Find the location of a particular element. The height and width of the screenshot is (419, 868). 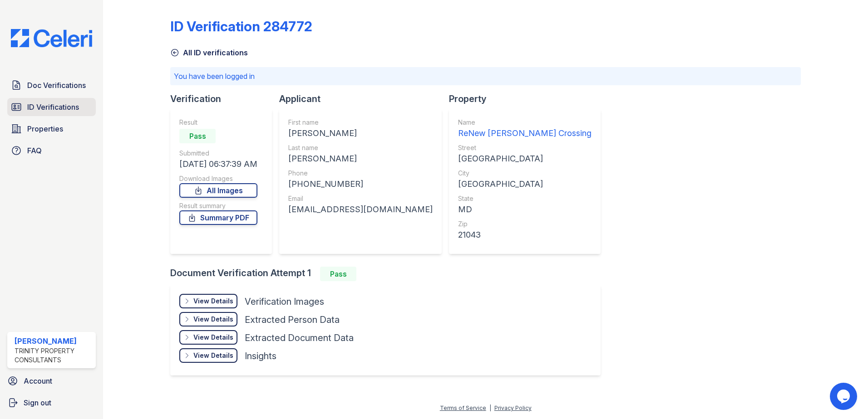

a: Account is located at coordinates (52, 381).